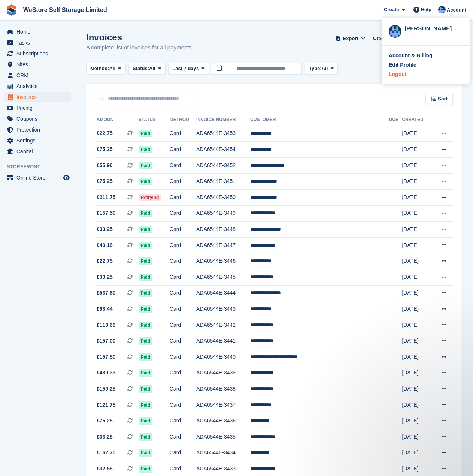 This screenshot has height=476, width=473. Describe the element at coordinates (426, 74) in the screenshot. I see `a: Logout` at that location.